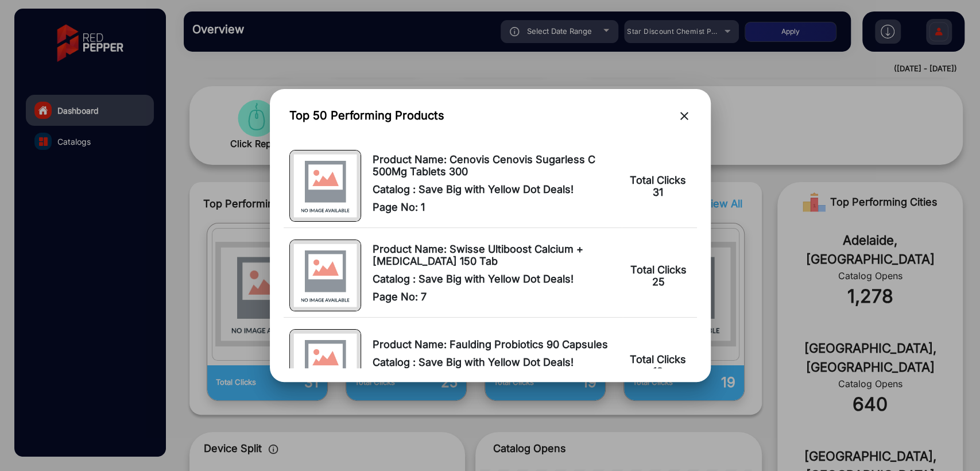  What do you see at coordinates (494, 207) in the screenshot?
I see `span: Page No: 1` at bounding box center [494, 207].